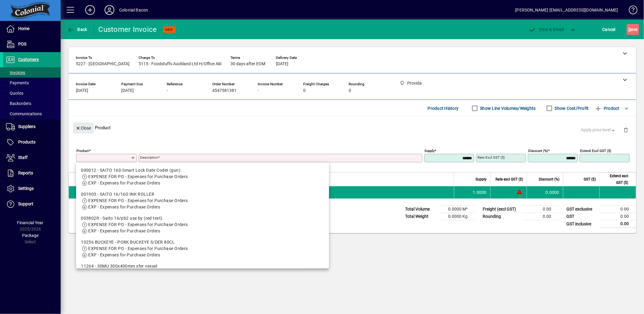 The image size is (644, 314). What do you see at coordinates (599, 130) in the screenshot?
I see `span: Apply price level` at bounding box center [599, 130].